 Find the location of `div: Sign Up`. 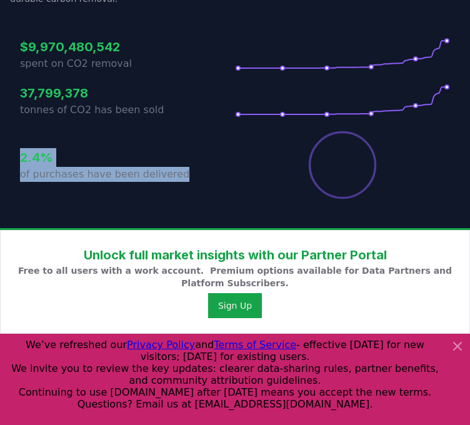

div: Sign Up is located at coordinates (235, 305).